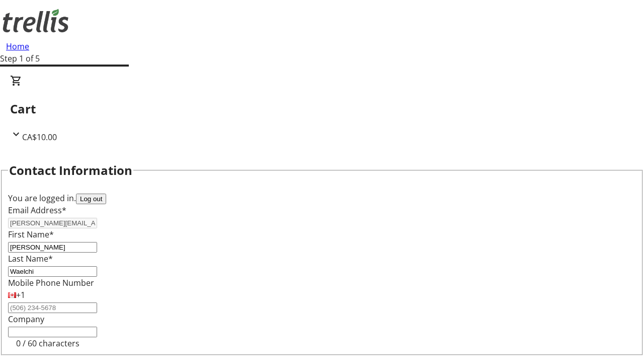  What do you see at coordinates (30, 259) in the screenshot?
I see `label: Last Name*` at bounding box center [30, 259].